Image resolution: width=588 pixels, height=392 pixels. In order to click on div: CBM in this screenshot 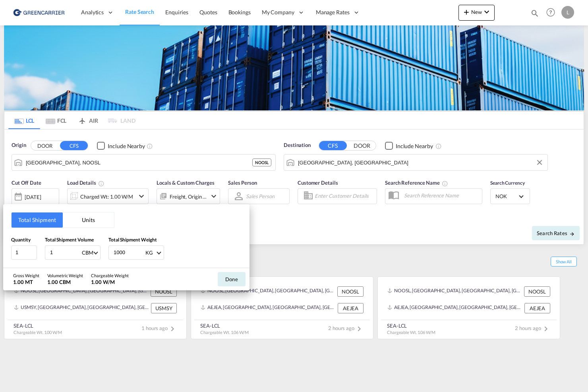, I will do `click(87, 252)`.